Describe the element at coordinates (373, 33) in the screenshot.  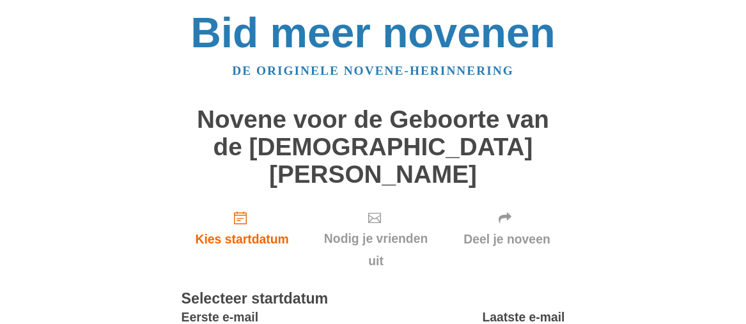
I see `font: Bid meer novenen` at that location.